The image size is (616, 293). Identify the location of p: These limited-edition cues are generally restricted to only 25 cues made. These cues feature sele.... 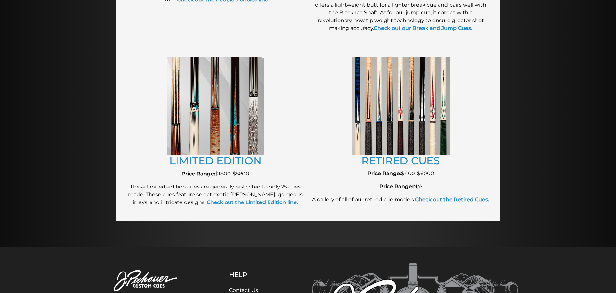
(216, 194).